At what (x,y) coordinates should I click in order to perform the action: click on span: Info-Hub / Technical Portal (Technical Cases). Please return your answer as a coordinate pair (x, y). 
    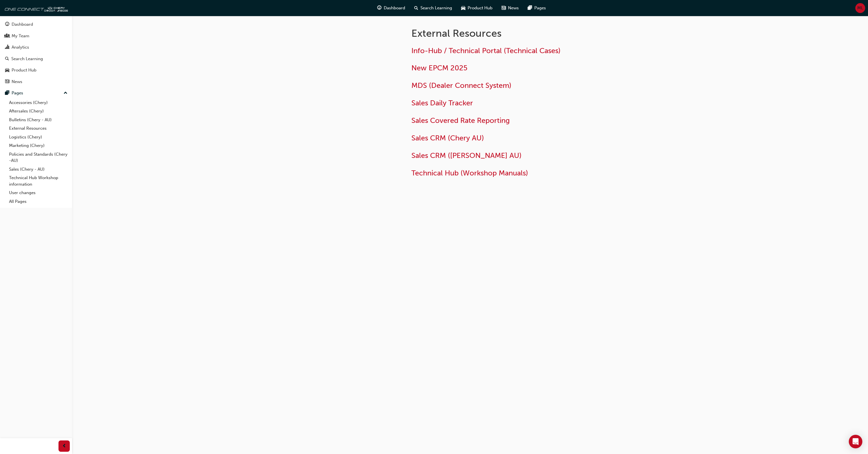
    Looking at the image, I should click on (486, 51).